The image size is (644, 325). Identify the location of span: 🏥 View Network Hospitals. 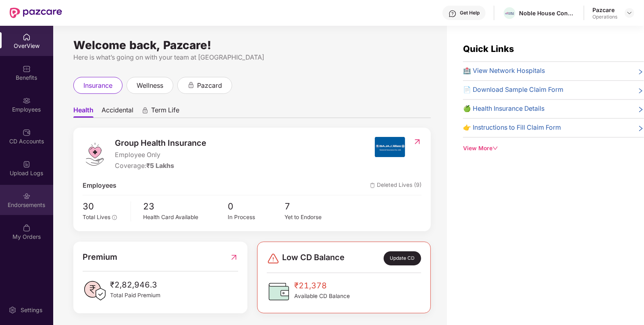
(504, 71).